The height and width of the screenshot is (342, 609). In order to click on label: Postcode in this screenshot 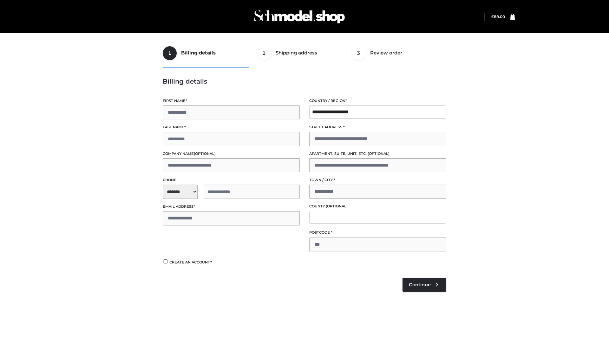, I will do `click(378, 233)`.